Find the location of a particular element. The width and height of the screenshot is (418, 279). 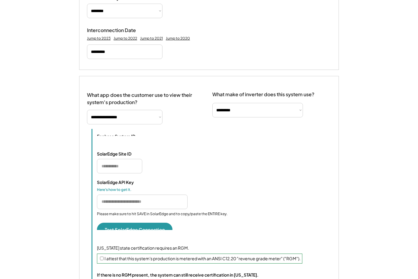

div: What make of inverter does this system use? is located at coordinates (264, 92).